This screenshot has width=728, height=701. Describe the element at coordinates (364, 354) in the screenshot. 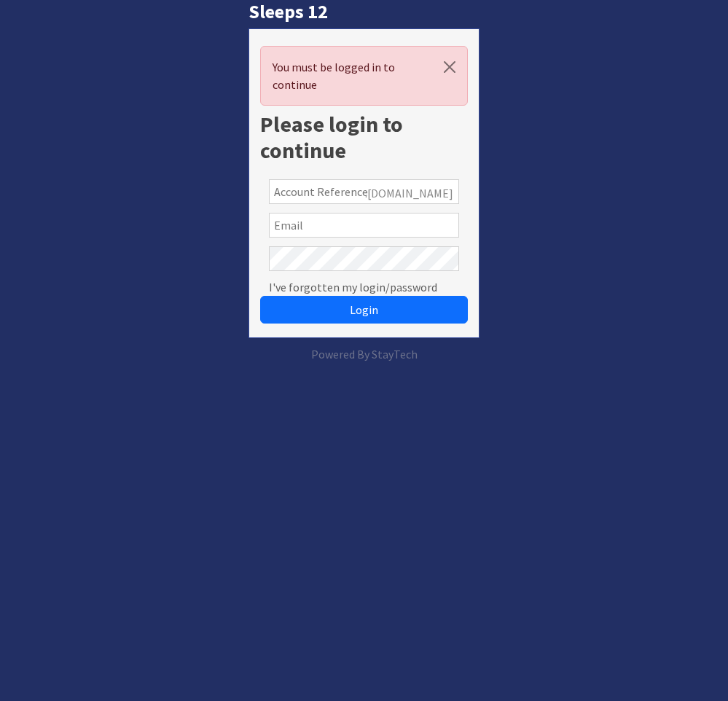

I see `p: Powered By StayTech` at that location.